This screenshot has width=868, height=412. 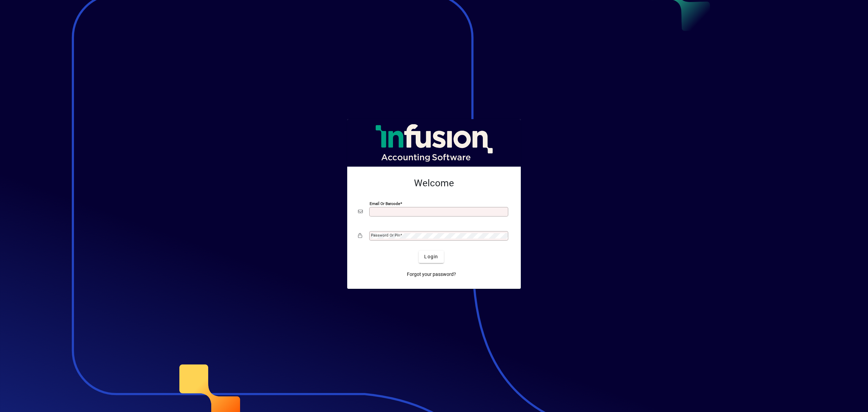 What do you see at coordinates (385, 235) in the screenshot?
I see `mat-label: Password or Pin` at bounding box center [385, 235].